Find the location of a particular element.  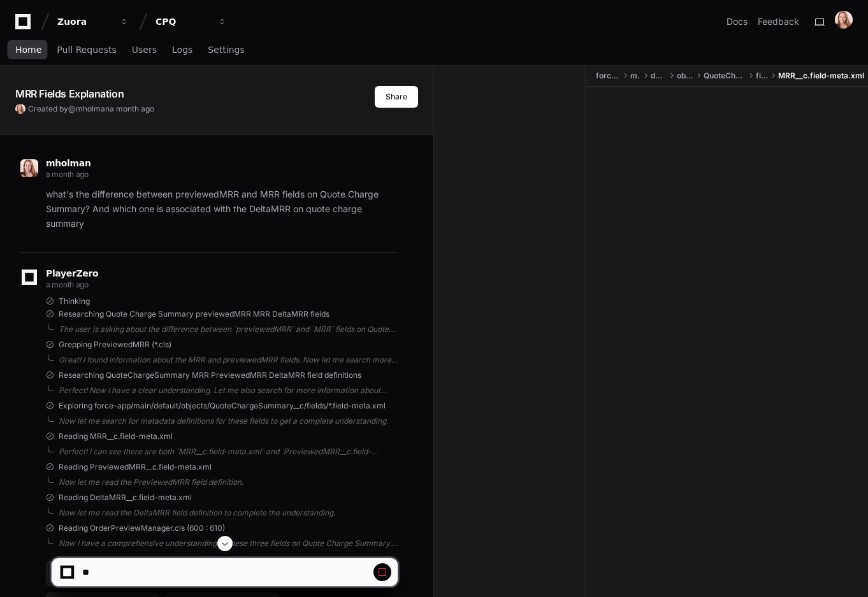

p: what's the difference between previewedMRR and MRR fields on Quote Charge Summary? And which one ... is located at coordinates (222, 209).